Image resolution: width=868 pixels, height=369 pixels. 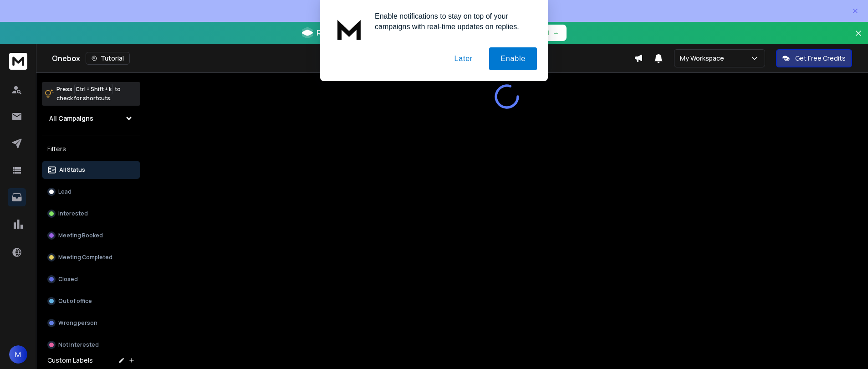 I want to click on p: Meeting Completed, so click(x=85, y=257).